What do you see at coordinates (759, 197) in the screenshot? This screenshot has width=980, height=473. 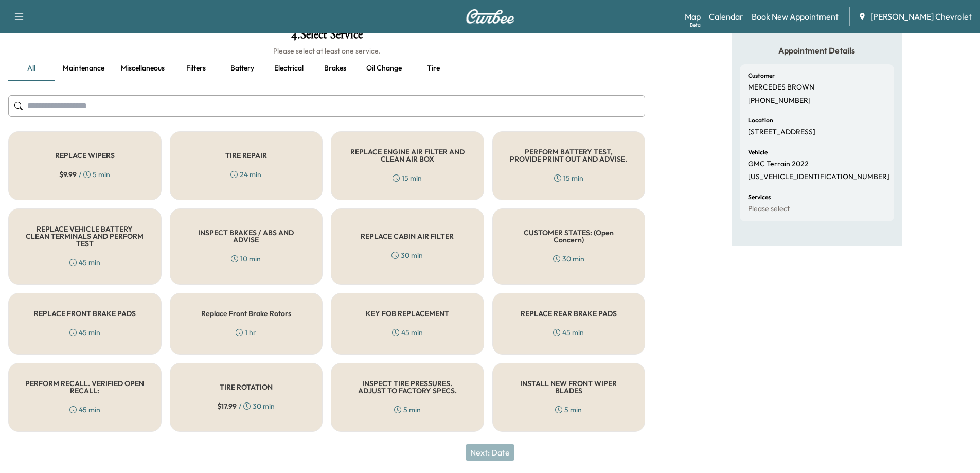 I see `h6: Services` at bounding box center [759, 197].